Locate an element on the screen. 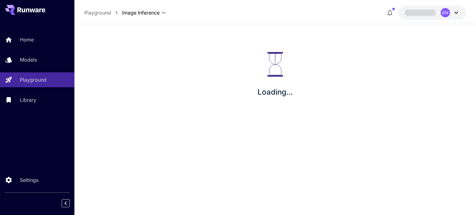  div: ĐN is located at coordinates (445, 13).